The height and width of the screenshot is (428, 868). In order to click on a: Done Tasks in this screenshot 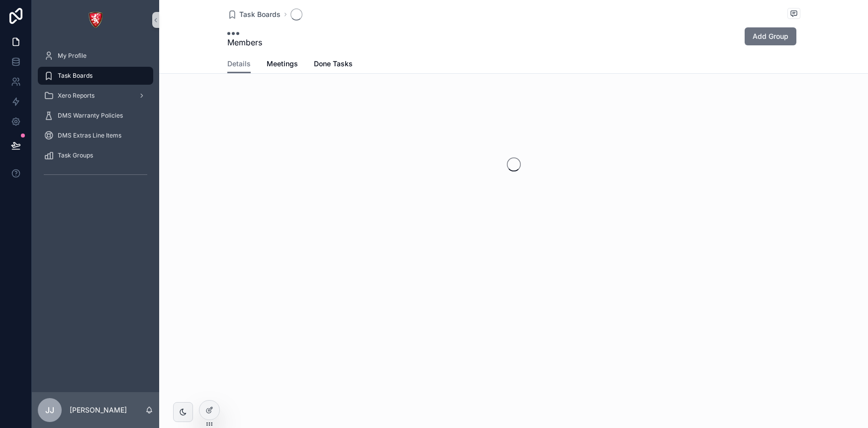, I will do `click(333, 65)`.